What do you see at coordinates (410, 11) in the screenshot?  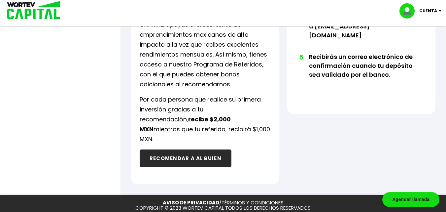 I see `img: profile-image` at bounding box center [410, 11].